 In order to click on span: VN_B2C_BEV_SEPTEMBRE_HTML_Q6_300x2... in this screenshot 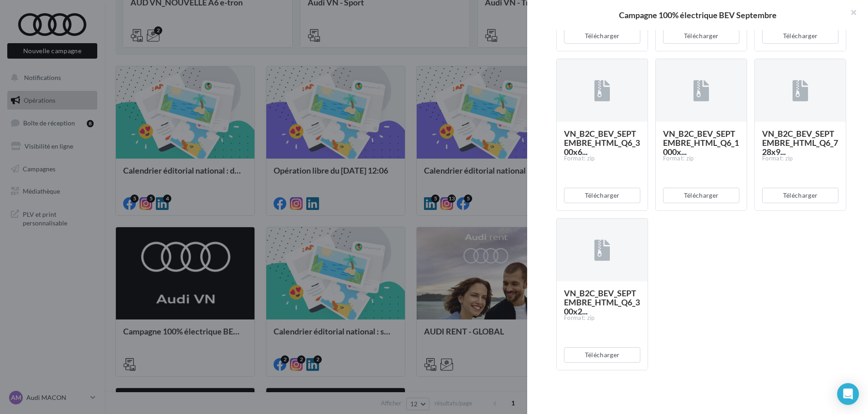, I will do `click(602, 302)`.